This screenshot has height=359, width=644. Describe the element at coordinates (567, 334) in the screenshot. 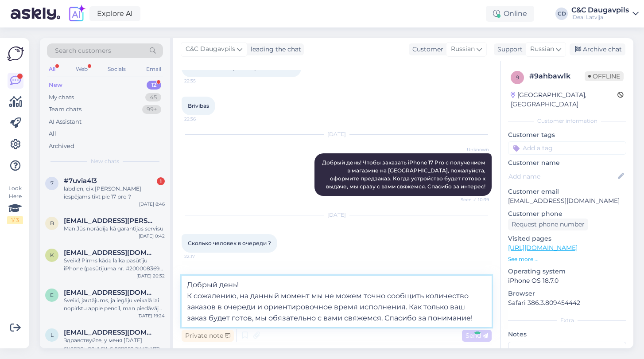

I see `p: Notes` at that location.